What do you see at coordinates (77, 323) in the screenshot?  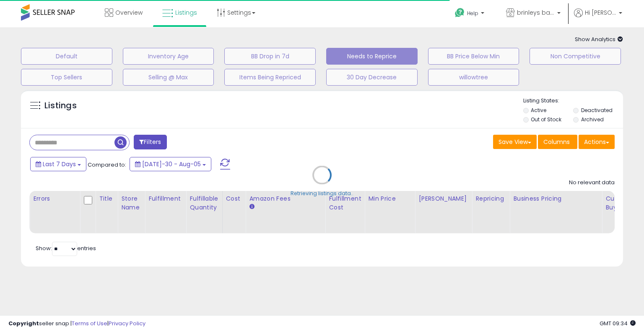 I see `div: seller snap | |` at bounding box center [77, 323].